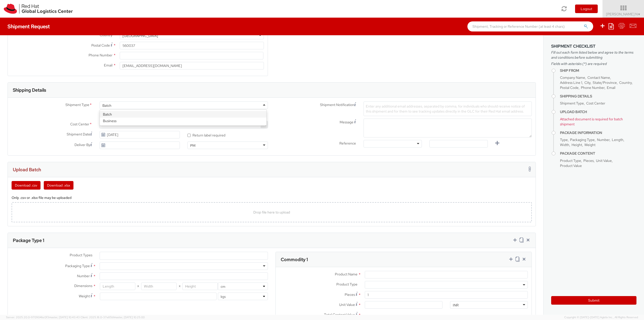 The width and height of the screenshot is (644, 320). I want to click on span: Attached document is required for batch shipment, so click(592, 121).